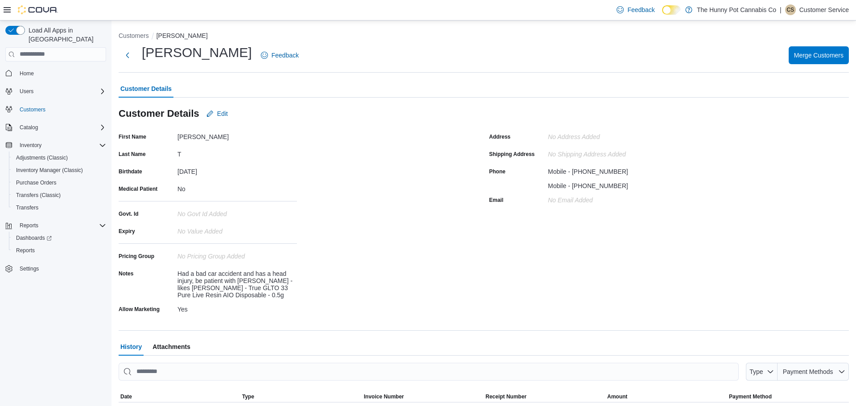 The width and height of the screenshot is (856, 406). I want to click on button: Invoice Number, so click(422, 397).